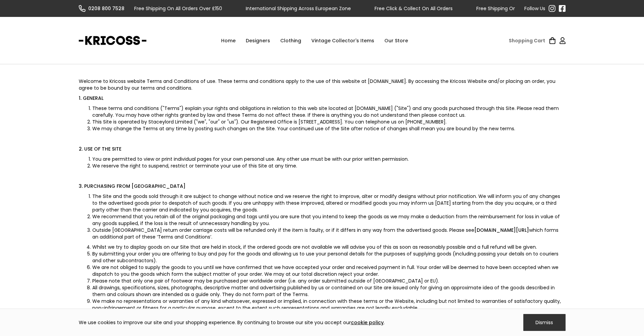 The height and width of the screenshot is (336, 644). I want to click on li: We may change the Terms at any time by posting such changes on the Site. Your continued use of th..., so click(329, 128).